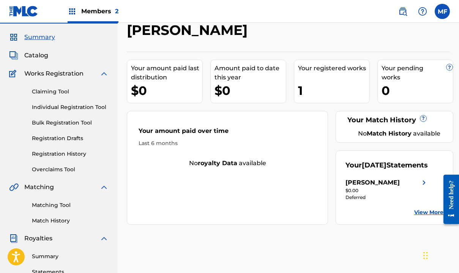 This screenshot has height=273, width=459. I want to click on a: Summary, so click(70, 256).